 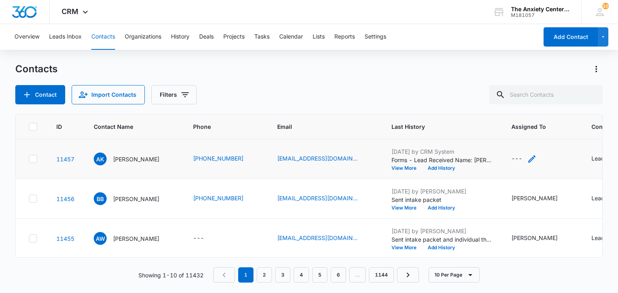 I want to click on span: AW, so click(x=100, y=239).